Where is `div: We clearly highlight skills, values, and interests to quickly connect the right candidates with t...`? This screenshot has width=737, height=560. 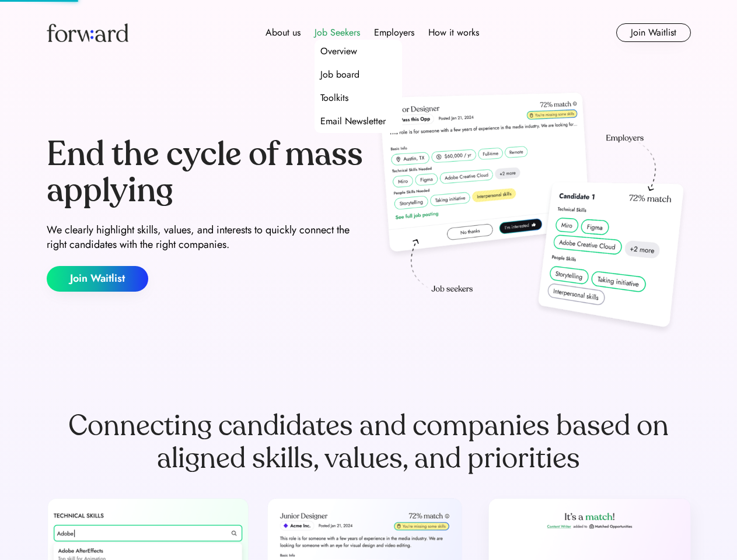
div: We clearly highlight skills, values, and interests to quickly connect the right candidates with t... is located at coordinates (206, 238).